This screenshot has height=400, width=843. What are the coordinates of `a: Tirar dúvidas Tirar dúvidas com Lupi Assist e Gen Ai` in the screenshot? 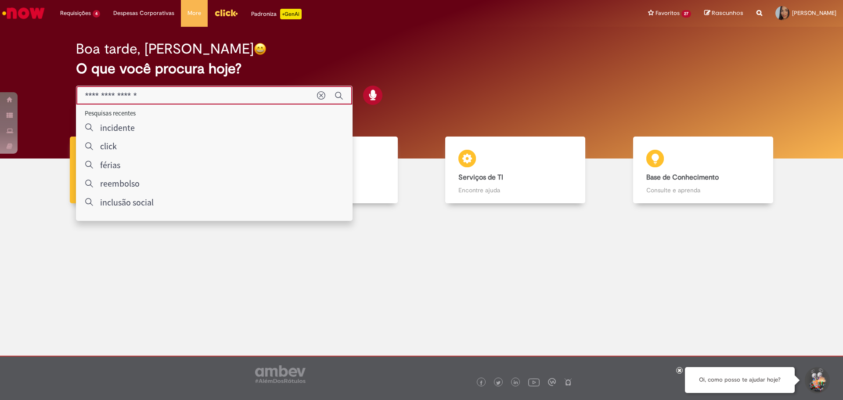 It's located at (140, 170).